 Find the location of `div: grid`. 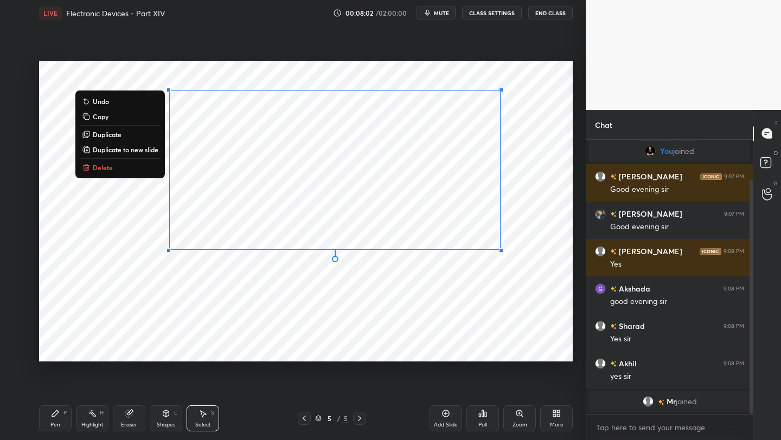

div: grid is located at coordinates (669, 277).